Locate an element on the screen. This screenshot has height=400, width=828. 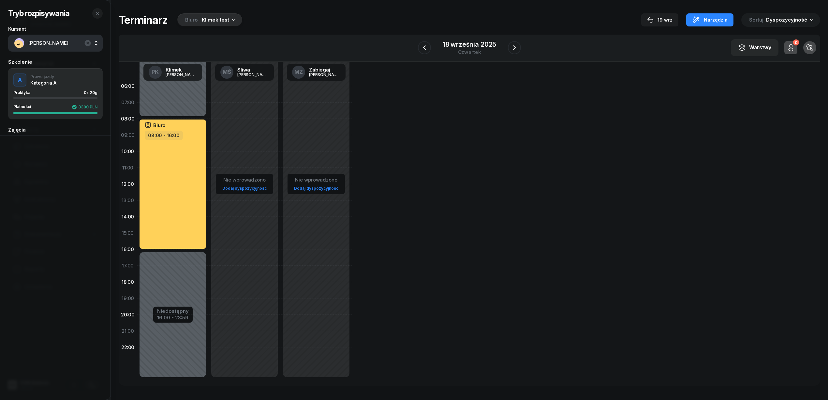
div: 17:00 is located at coordinates (128, 265).